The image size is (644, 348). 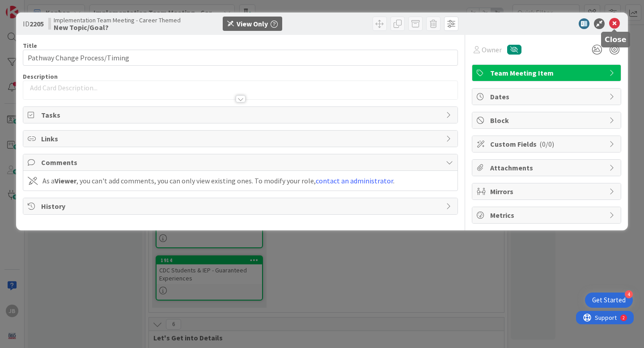 I want to click on span: History, so click(x=241, y=206).